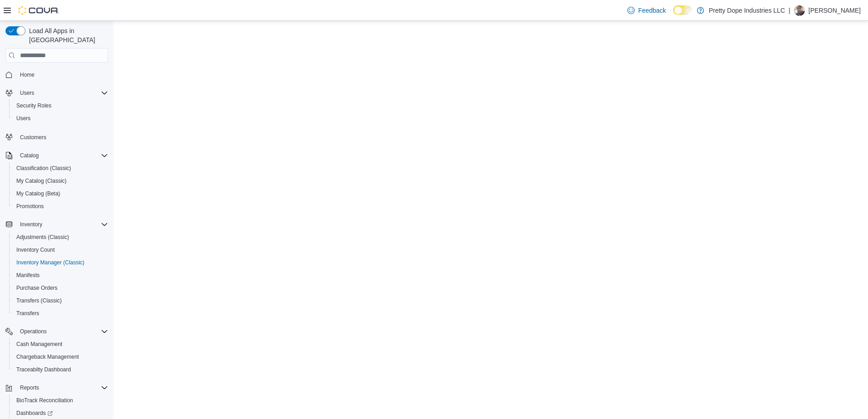  I want to click on a: Transfers, so click(28, 314).